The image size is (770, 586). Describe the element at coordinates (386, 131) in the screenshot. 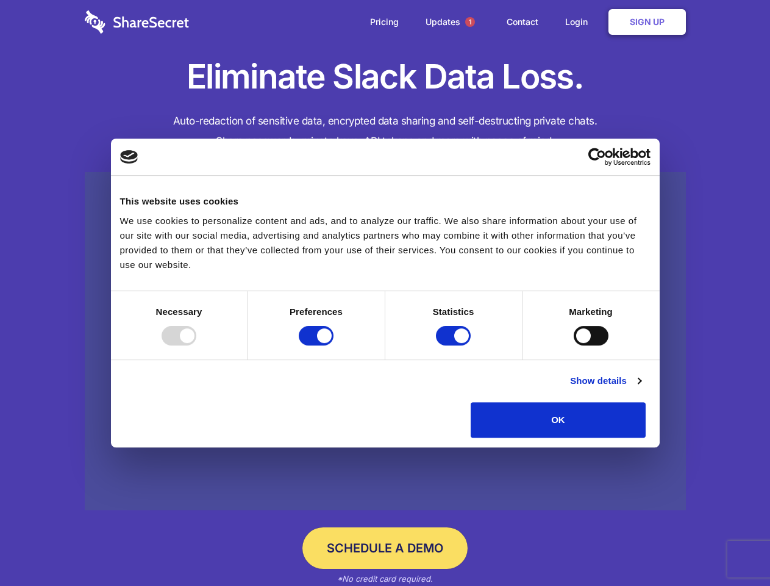

I see `h4: Auto-redaction of sensitive data, encrypted data sharing and self-destructing private chats. Shar...` at that location.